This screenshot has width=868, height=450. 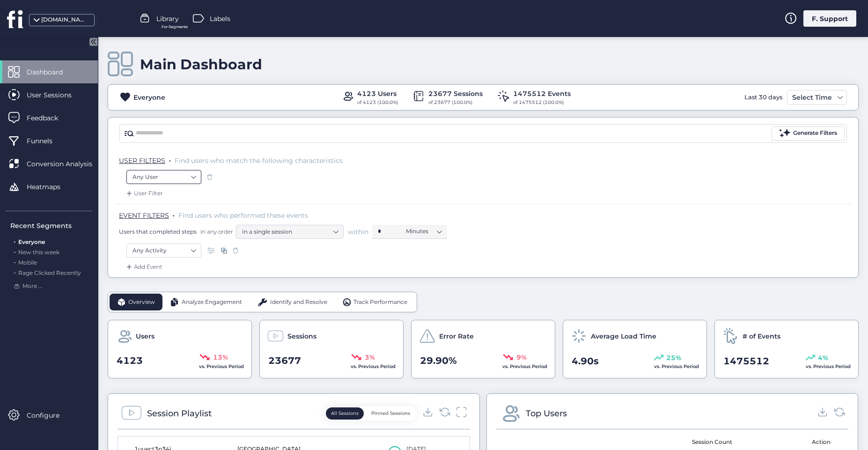 I want to click on span: Users, so click(x=145, y=336).